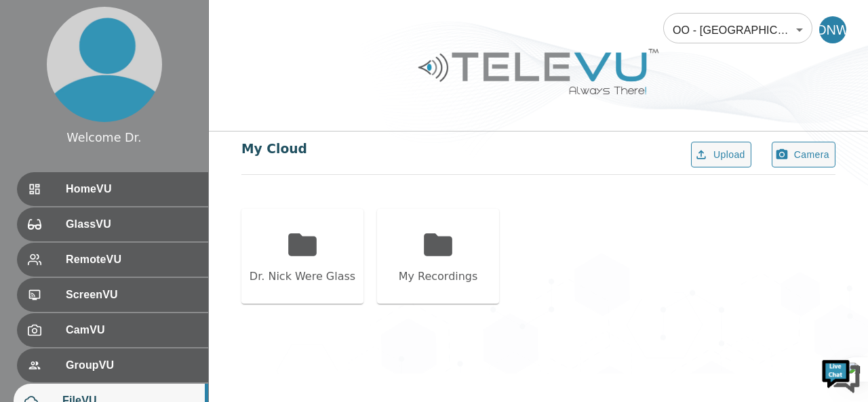 This screenshot has width=868, height=402. What do you see at coordinates (132, 260) in the screenshot?
I see `span: RemoteVU` at bounding box center [132, 260].